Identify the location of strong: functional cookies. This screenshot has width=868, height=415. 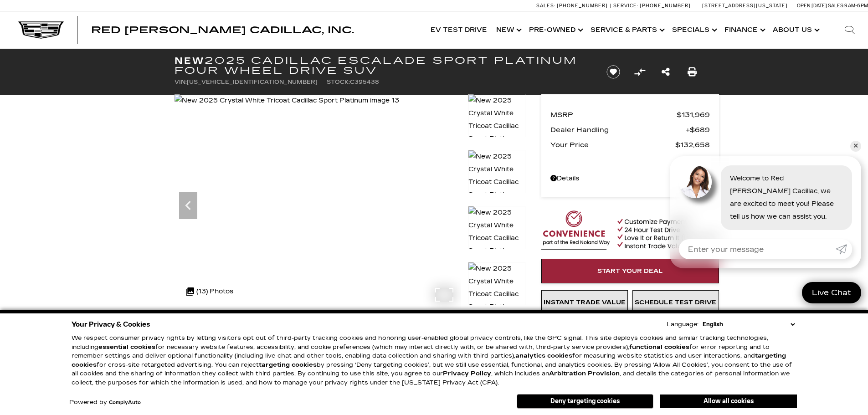
(659, 347).